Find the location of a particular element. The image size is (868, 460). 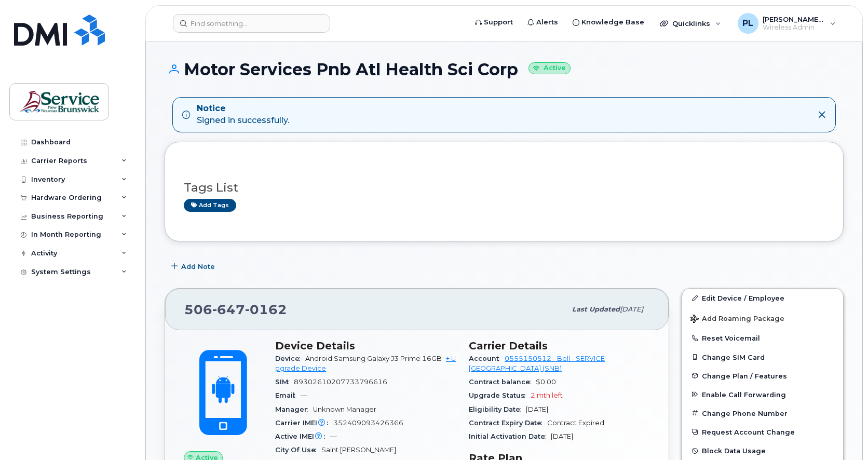

span: 2 mth left is located at coordinates (547, 395).